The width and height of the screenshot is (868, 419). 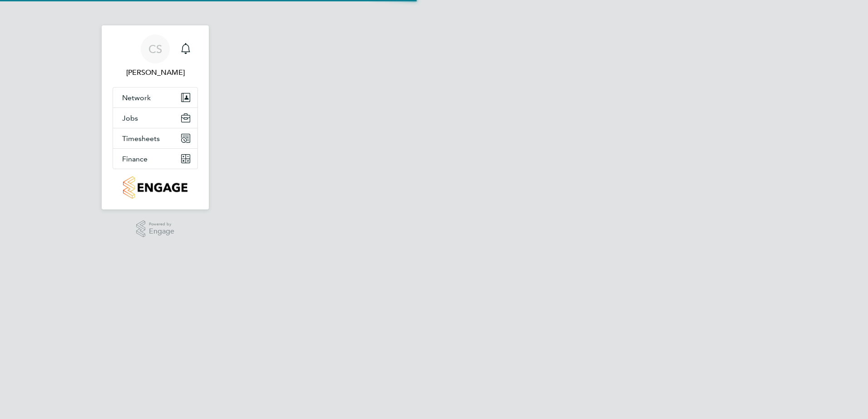 What do you see at coordinates (155, 187) in the screenshot?
I see `a: Go to home page` at bounding box center [155, 187].